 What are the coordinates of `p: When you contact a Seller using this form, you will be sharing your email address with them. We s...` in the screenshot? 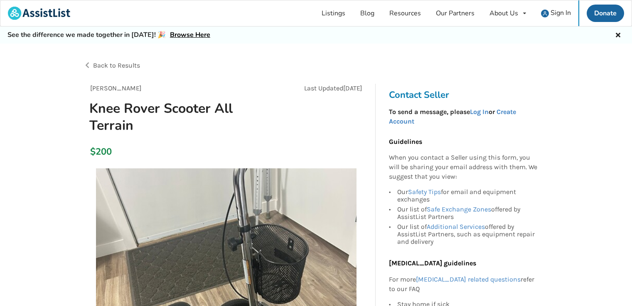 It's located at (463, 167).